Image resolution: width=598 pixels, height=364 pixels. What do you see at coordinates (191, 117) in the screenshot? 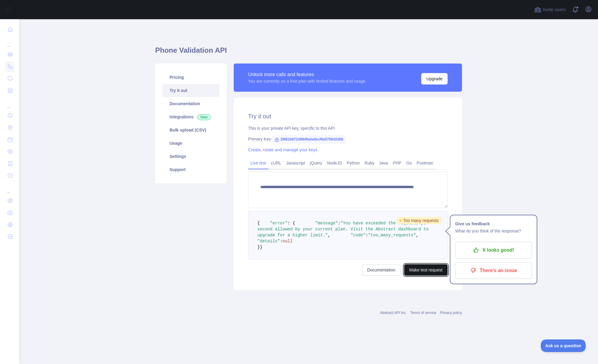
I see `a: Integrations New` at bounding box center [191, 117].